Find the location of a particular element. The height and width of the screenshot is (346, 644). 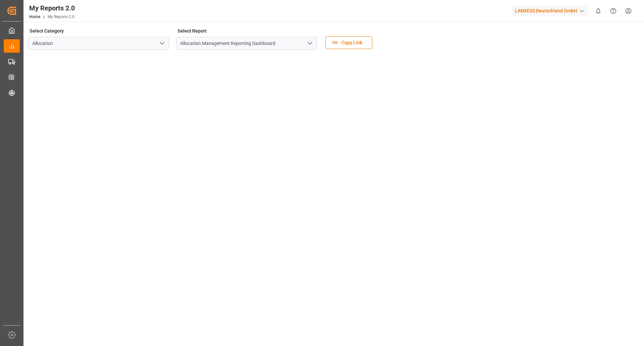

button: Copy Link is located at coordinates (349, 43).